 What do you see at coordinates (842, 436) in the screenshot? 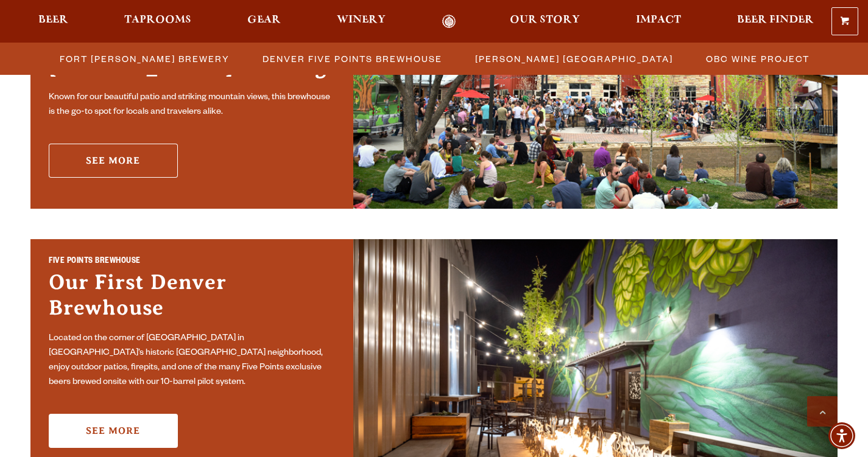
I see `div: Accessibility Menu` at bounding box center [842, 436].